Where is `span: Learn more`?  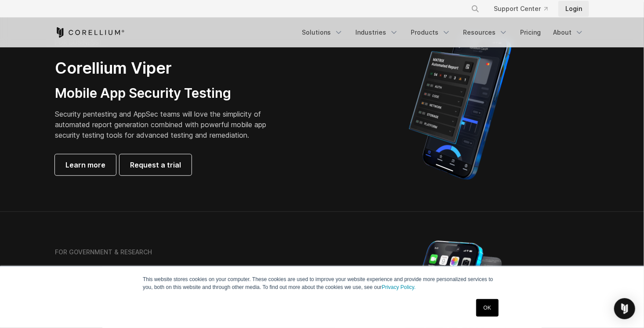
span: Learn more is located at coordinates (85, 165).